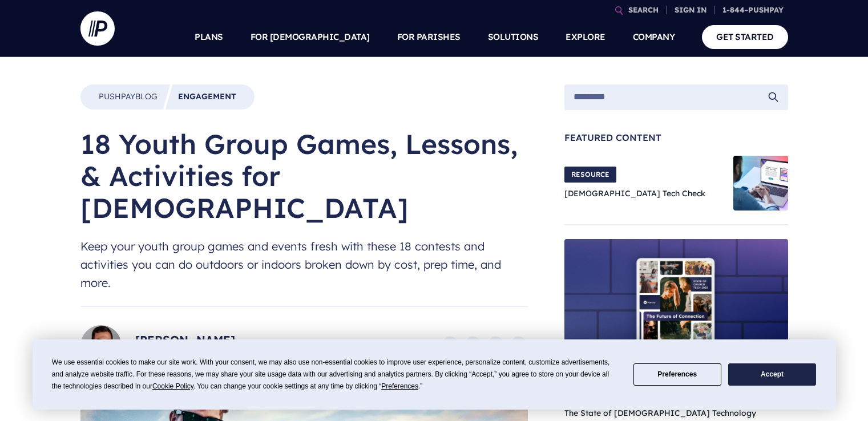  I want to click on span: Pushpay, so click(117, 96).